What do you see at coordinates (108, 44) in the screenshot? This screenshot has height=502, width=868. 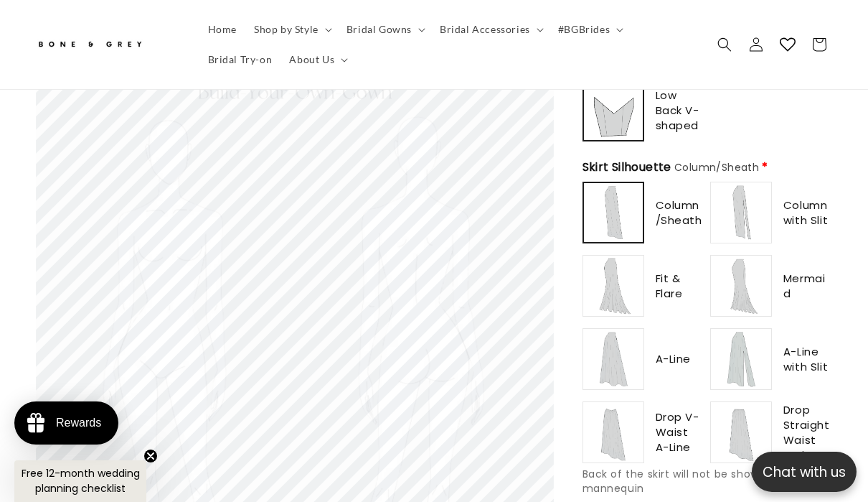 I see `a: Bone and Grey Bridal` at bounding box center [108, 44].